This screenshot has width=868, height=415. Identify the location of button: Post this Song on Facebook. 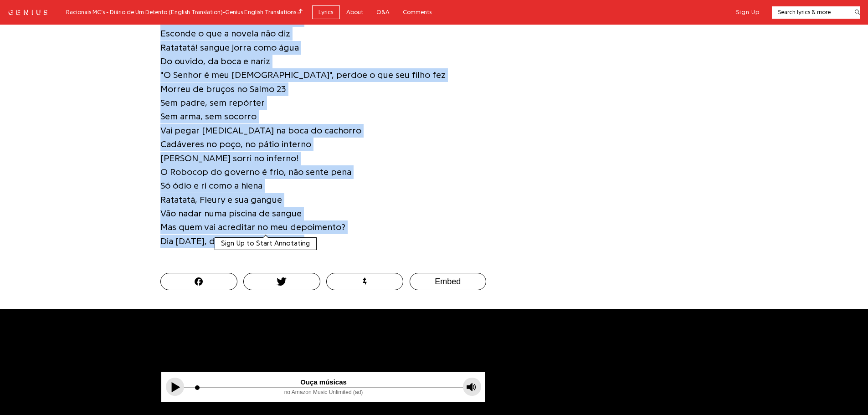
(199, 282).